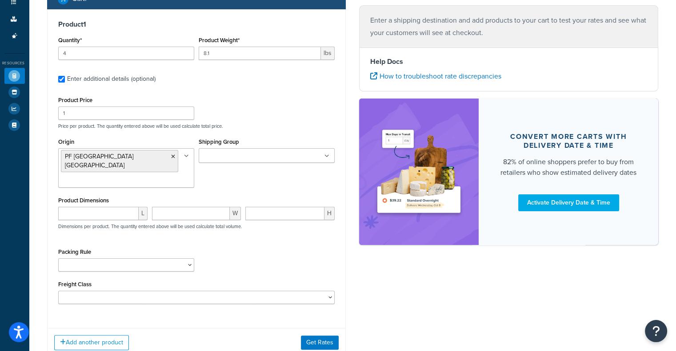  I want to click on li: Boxes, so click(15, 19).